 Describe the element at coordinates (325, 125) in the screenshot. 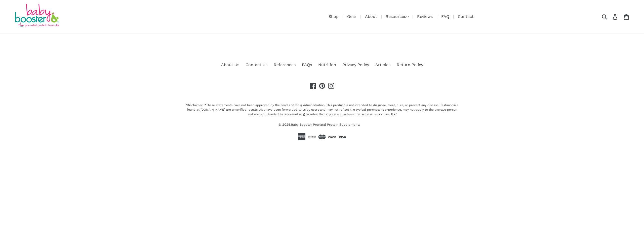

I see `a: Baby Booster Prenatal Protein Supplements` at that location.